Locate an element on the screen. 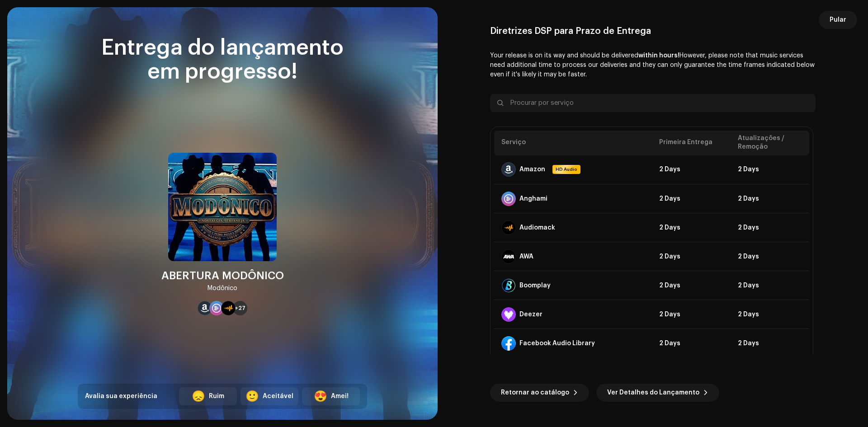 This screenshot has height=427, width=868. div: Amazon is located at coordinates (532, 169).